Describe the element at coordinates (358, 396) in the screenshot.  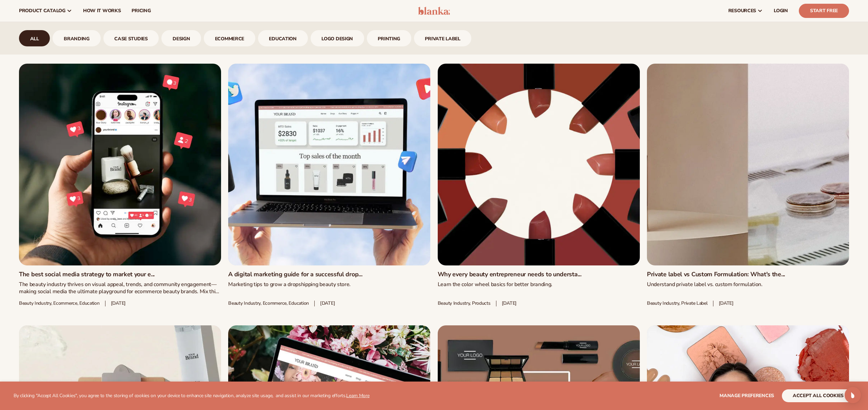
I see `a: Learn More` at that location.